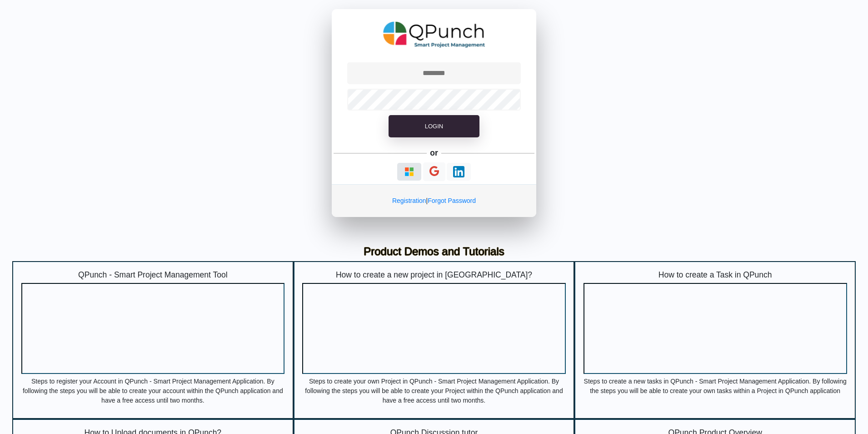 This screenshot has height=434, width=868. What do you see at coordinates (434, 126) in the screenshot?
I see `span: Login` at bounding box center [434, 126].